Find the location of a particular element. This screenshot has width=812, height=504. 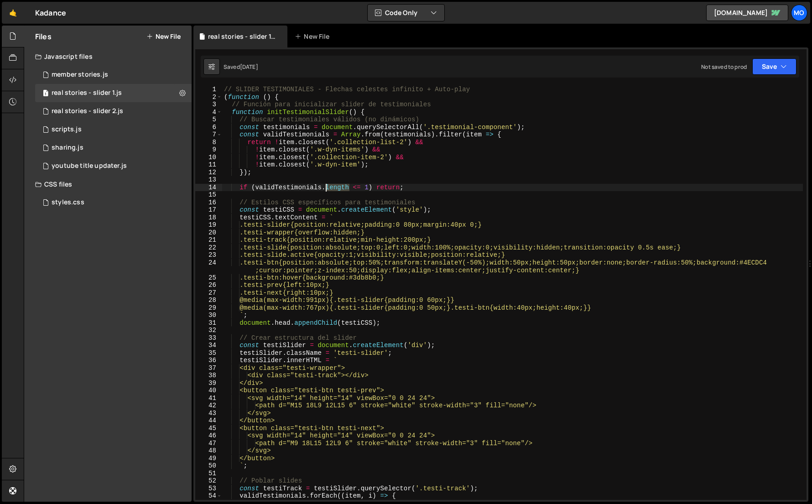

div: 24 is located at coordinates (208, 267).